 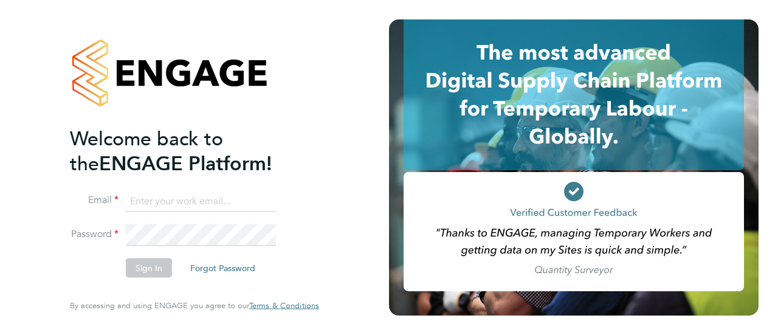 I want to click on h2: ENGAGE Platform!, so click(x=188, y=151).